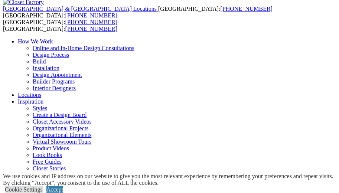  Describe the element at coordinates (84, 48) in the screenshot. I see `a: Online and In-Home Design Consultations` at that location.